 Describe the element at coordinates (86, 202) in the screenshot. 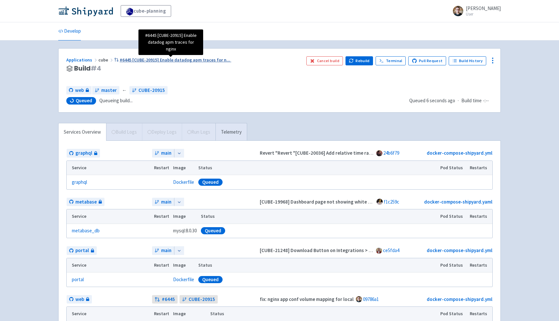

I see `span: metabase` at that location.